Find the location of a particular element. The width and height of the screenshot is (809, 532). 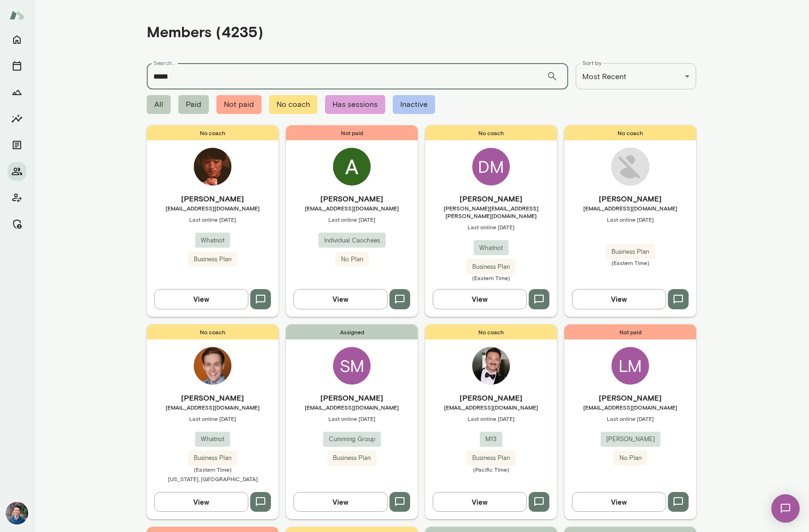

label: Sort by is located at coordinates (592, 63).